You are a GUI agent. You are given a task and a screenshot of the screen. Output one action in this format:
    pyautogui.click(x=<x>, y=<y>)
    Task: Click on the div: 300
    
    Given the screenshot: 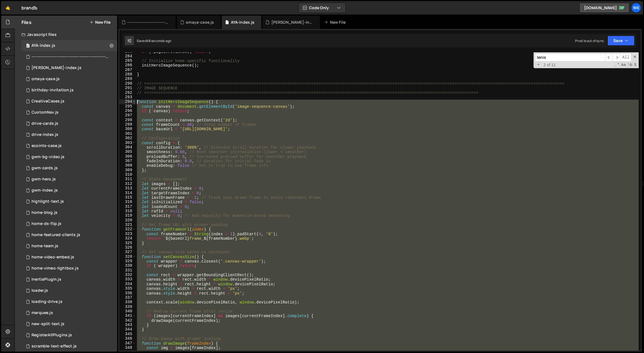 What is the action you would take?
    pyautogui.click(x=128, y=129)
    